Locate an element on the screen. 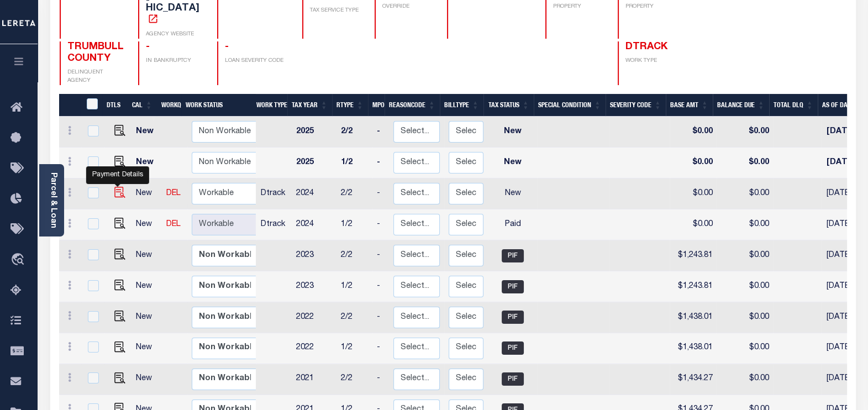  th: DTLS is located at coordinates (115, 105).